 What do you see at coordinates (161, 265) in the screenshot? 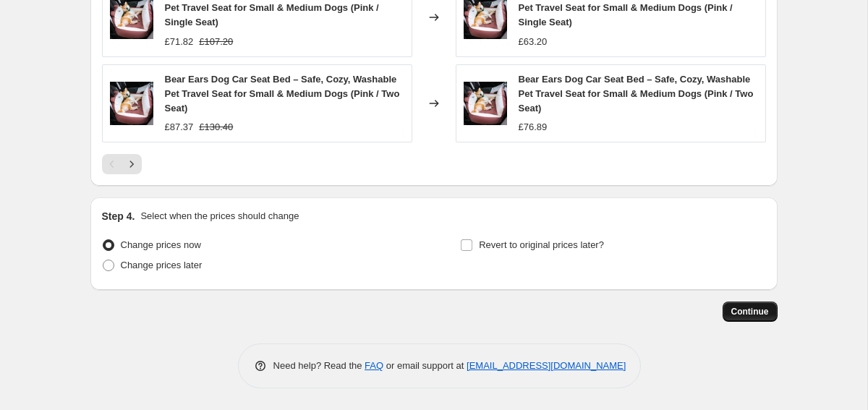
I see `span: Change prices later` at bounding box center [161, 265].